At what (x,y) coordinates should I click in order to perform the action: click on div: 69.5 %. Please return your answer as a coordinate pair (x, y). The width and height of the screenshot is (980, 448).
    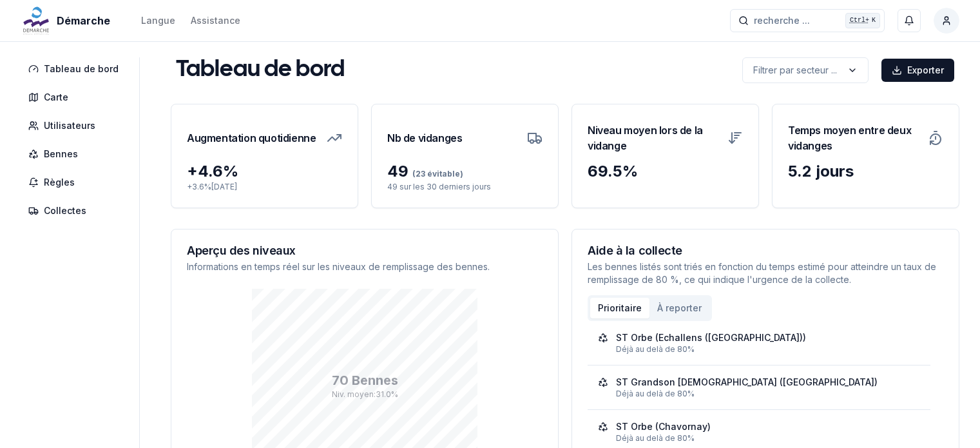
    Looking at the image, I should click on (665, 171).